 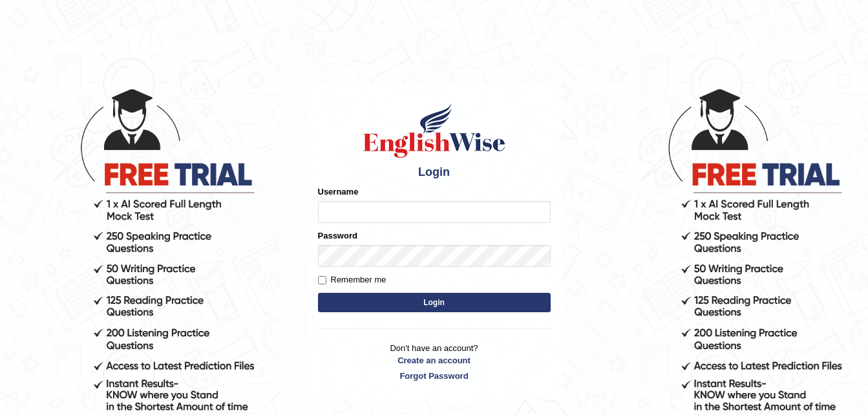 I want to click on button: Login, so click(x=434, y=303).